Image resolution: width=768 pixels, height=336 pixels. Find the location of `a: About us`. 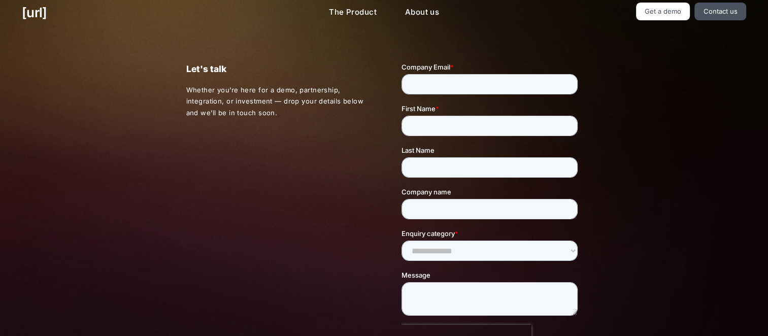

a: About us is located at coordinates (422, 12).